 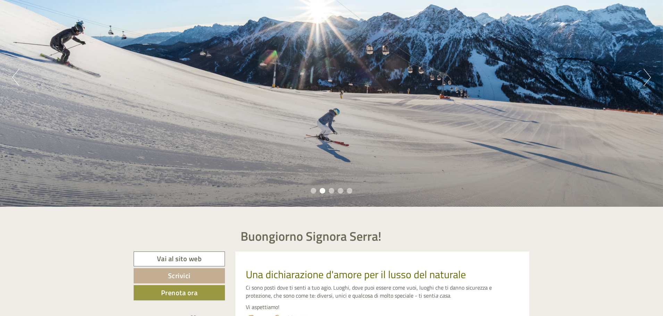 I want to click on button: Previous, so click(x=16, y=77).